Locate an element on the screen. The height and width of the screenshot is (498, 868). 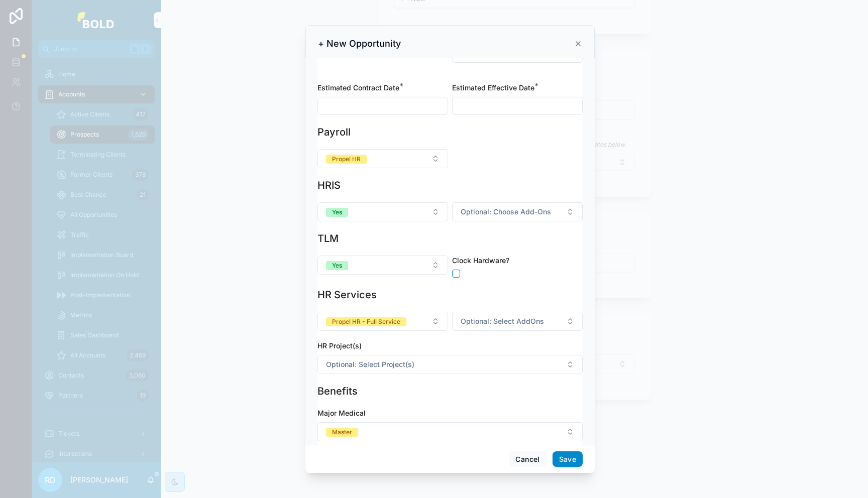
span: Clock Hardware? is located at coordinates (481, 260).